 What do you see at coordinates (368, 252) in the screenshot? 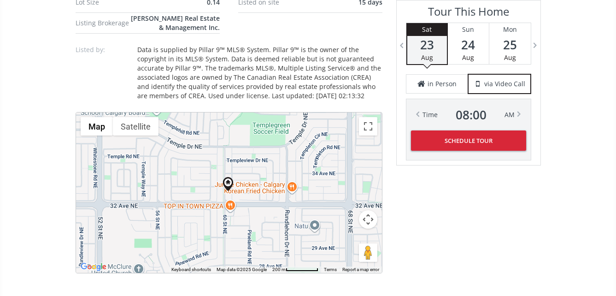
I see `button: Drag Pegman onto the map to open Street View` at bounding box center [368, 252].